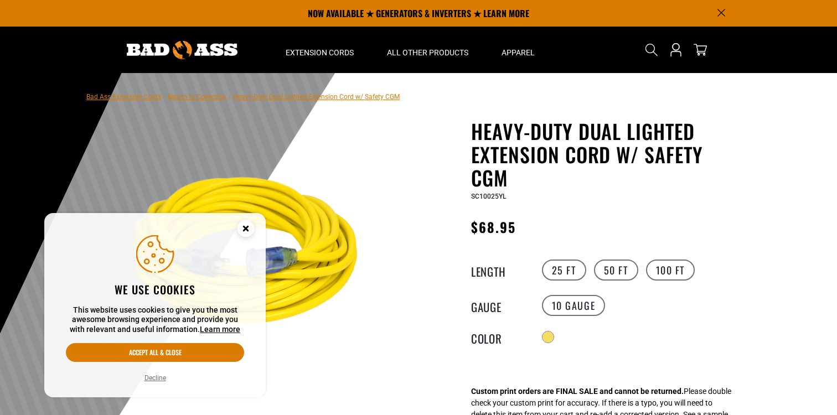 This screenshot has height=415, width=837. What do you see at coordinates (518, 53) in the screenshot?
I see `span: Apparel` at bounding box center [518, 53].